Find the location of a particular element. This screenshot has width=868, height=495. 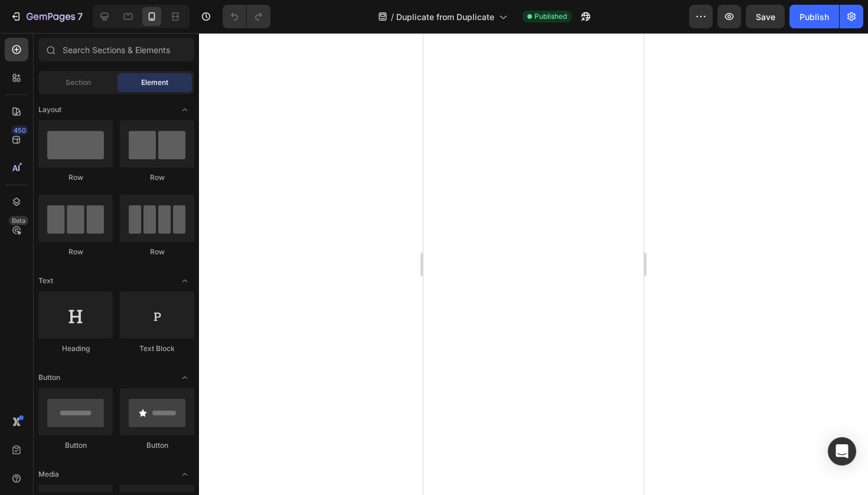

span: Button is located at coordinates (49, 377).